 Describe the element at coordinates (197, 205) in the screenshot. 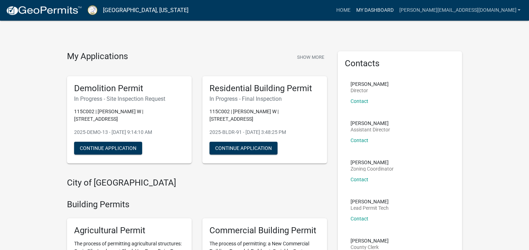

I see `h4: Building Permits` at that location.